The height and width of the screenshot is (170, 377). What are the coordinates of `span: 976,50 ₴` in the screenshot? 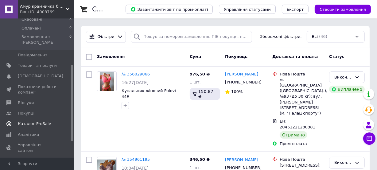 It's located at (200, 74).